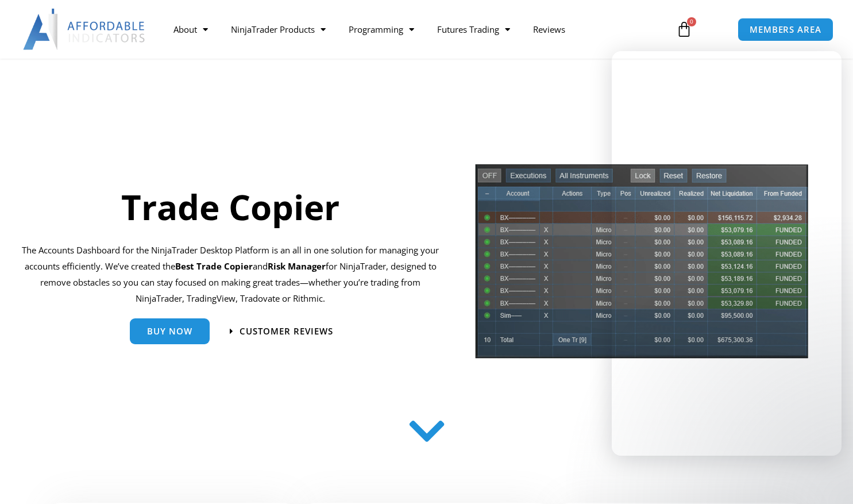 This screenshot has height=504, width=853. What do you see at coordinates (785, 30) in the screenshot?
I see `a: MEMBERS AREA` at bounding box center [785, 30].